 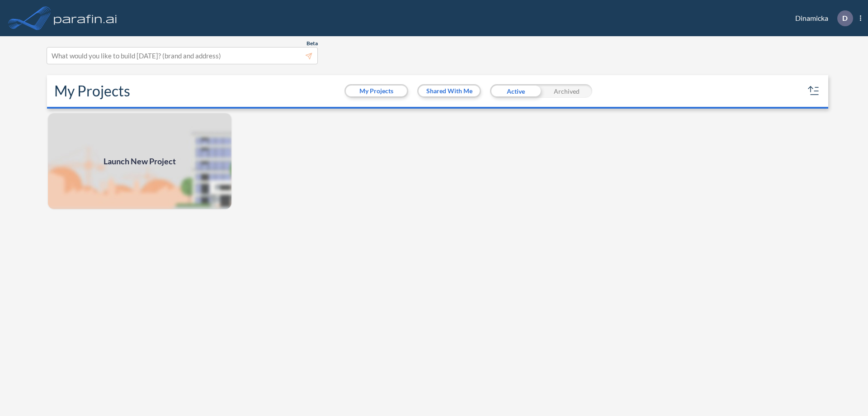 What do you see at coordinates (140, 161) in the screenshot?
I see `img: add` at bounding box center [140, 161].